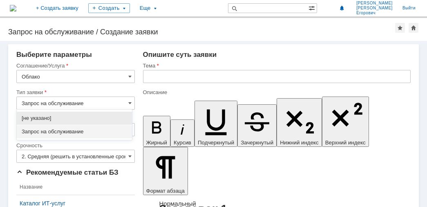 The width and height of the screenshot is (427, 207). I want to click on a: Каталог ИТ-услуг, so click(76, 203).